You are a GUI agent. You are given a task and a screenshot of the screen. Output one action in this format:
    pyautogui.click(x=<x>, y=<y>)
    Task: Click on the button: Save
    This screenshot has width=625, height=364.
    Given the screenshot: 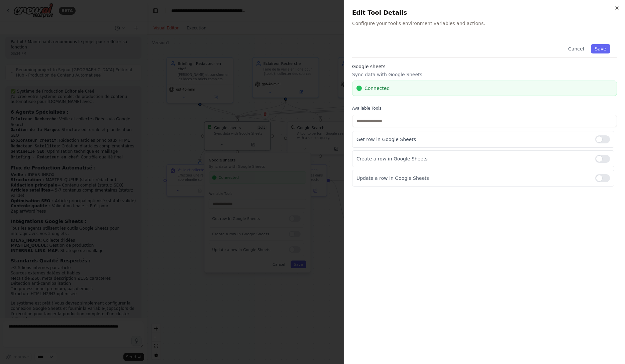 What is the action you would take?
    pyautogui.click(x=601, y=49)
    